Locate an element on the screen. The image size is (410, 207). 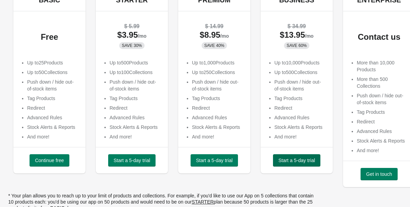
span: Get in touch is located at coordinates (379, 175).